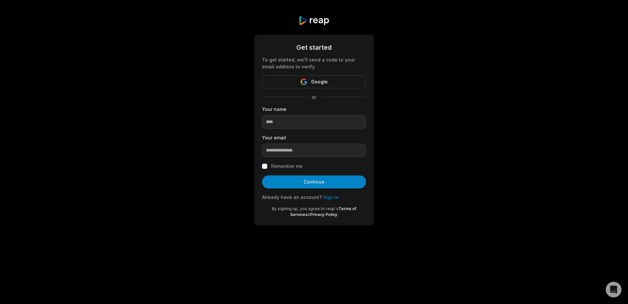 Image resolution: width=628 pixels, height=304 pixels. I want to click on span: or, so click(314, 97).